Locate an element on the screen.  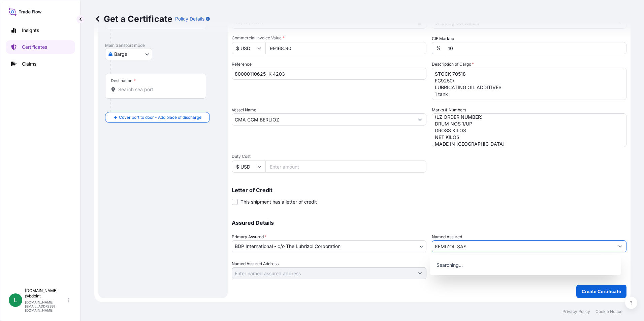
span: BDP International - c/o The Lubrizol Corporation is located at coordinates (288, 246).